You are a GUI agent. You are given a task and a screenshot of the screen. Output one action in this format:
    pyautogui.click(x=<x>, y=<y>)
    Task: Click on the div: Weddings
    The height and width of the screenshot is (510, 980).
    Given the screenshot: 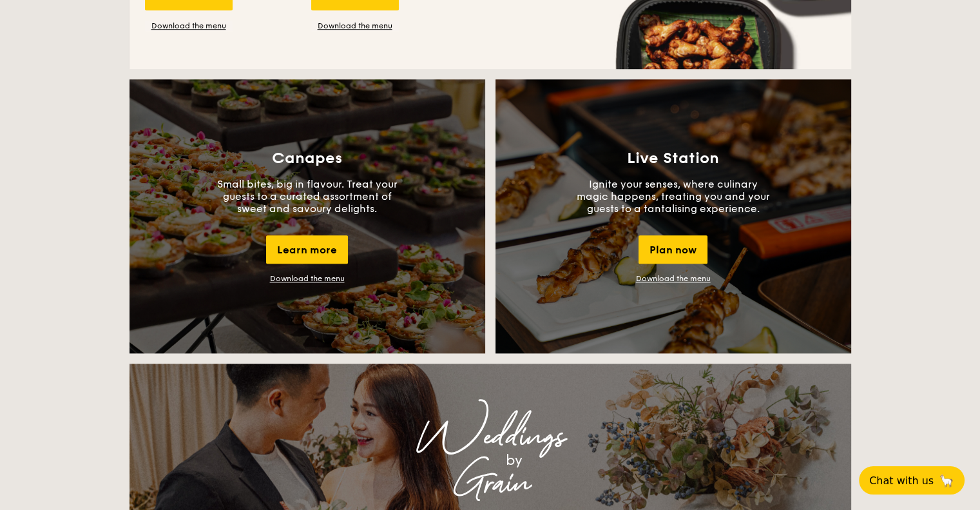 What is the action you would take?
    pyautogui.click(x=490, y=437)
    